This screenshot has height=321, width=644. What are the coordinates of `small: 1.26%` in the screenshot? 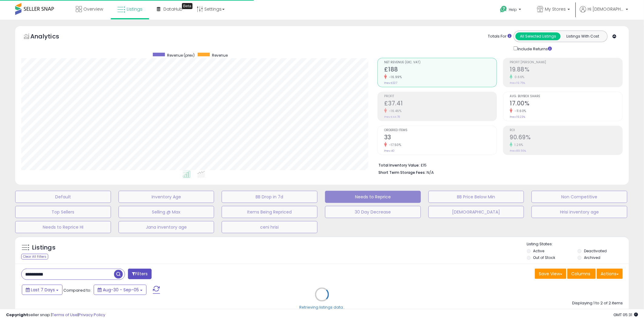 It's located at (518, 145).